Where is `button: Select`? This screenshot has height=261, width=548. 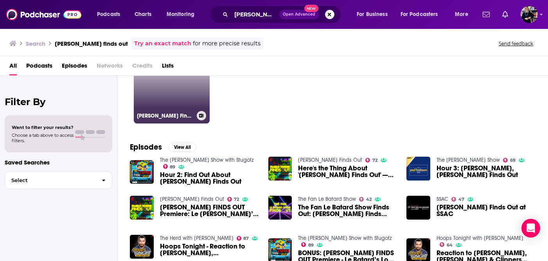 button: Select is located at coordinates (58, 180).